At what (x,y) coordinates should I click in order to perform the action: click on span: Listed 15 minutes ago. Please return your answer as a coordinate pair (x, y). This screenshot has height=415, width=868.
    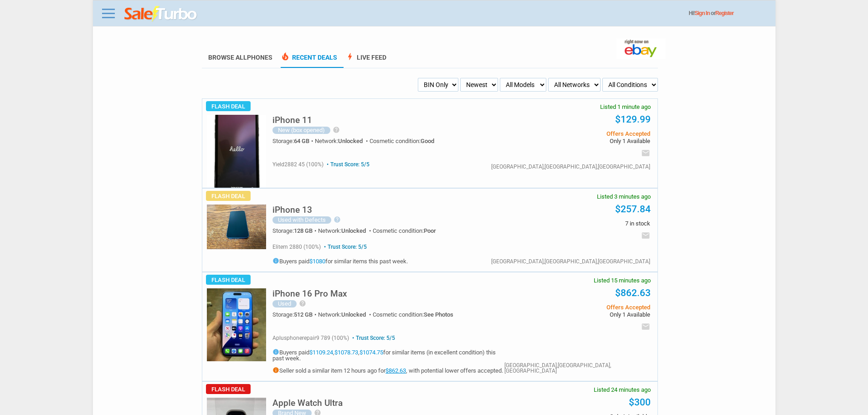
    Looking at the image, I should click on (622, 280).